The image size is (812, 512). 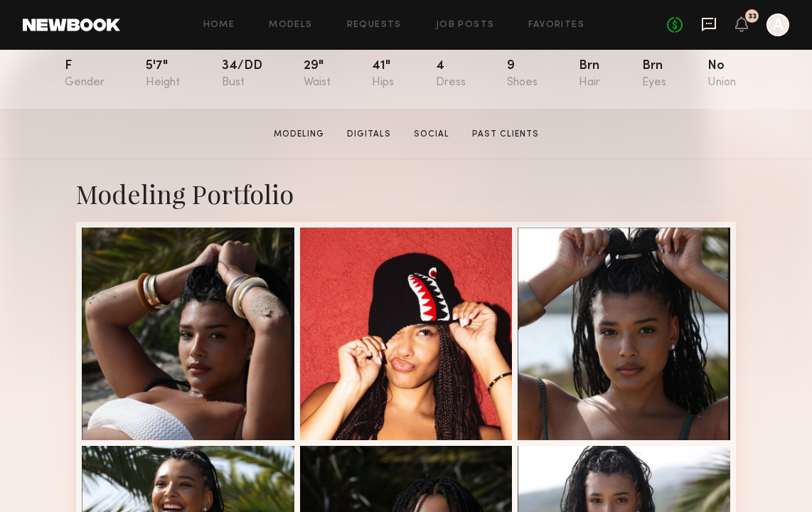 I want to click on div: 9, so click(x=522, y=74).